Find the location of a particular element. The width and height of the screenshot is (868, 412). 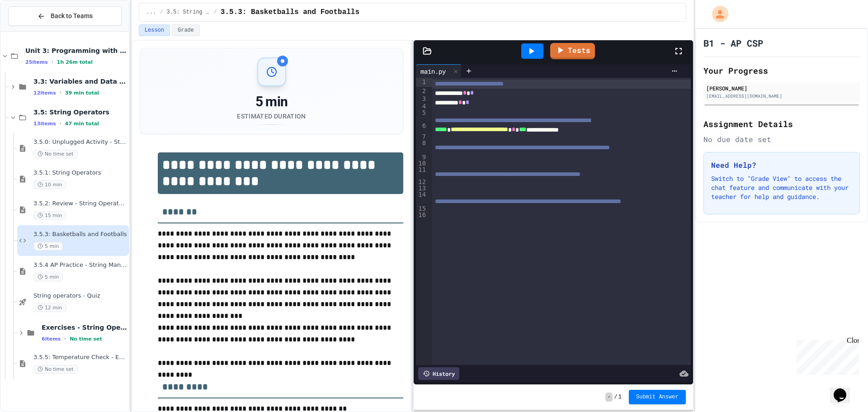

span: Exercises - String Operators is located at coordinates (84, 327).